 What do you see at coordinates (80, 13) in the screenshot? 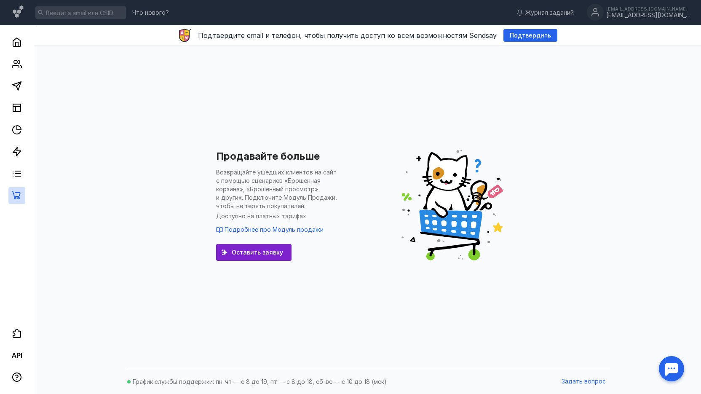
I see `input: Введите email или CSID` at bounding box center [80, 13].